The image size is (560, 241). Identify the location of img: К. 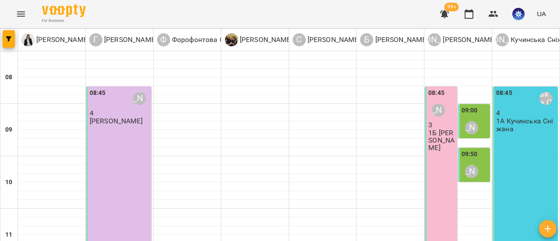
(28, 40).